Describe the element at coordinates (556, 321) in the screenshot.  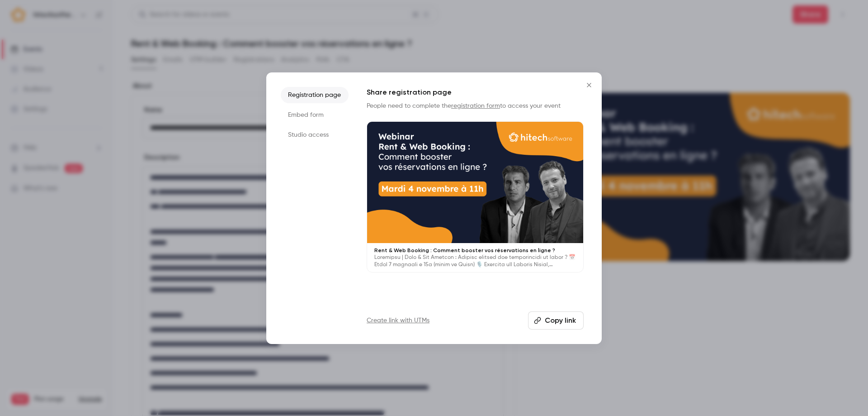
I see `button: Copy link` at that location.